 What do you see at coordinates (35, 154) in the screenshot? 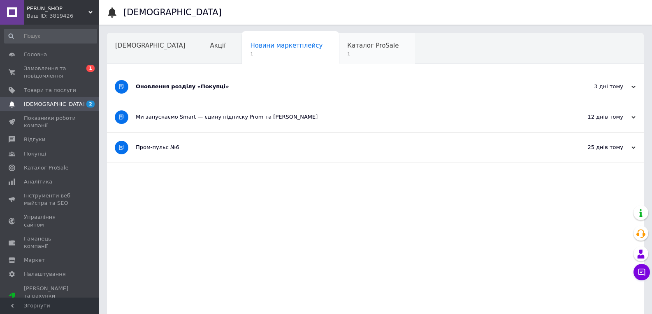
I see `span: Покупці` at bounding box center [35, 154].